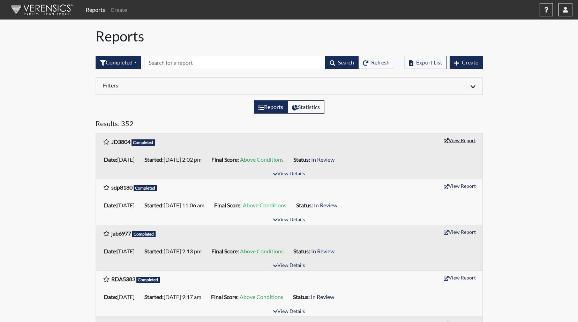 The height and width of the screenshot is (322, 578). Describe the element at coordinates (122, 187) in the screenshot. I see `b: sdp8180` at that location.